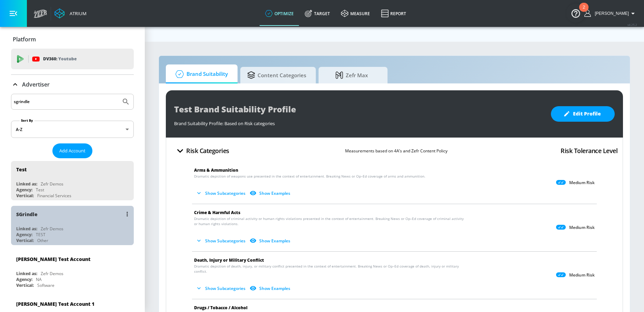 The image size is (644, 312). Describe the element at coordinates (200, 74) in the screenshot. I see `span: Brand Suitability` at that location.